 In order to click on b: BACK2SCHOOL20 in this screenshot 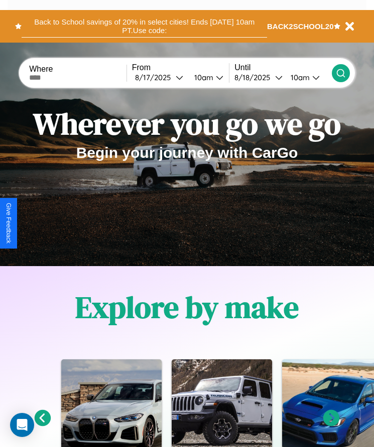, I will do `click(300, 26)`.